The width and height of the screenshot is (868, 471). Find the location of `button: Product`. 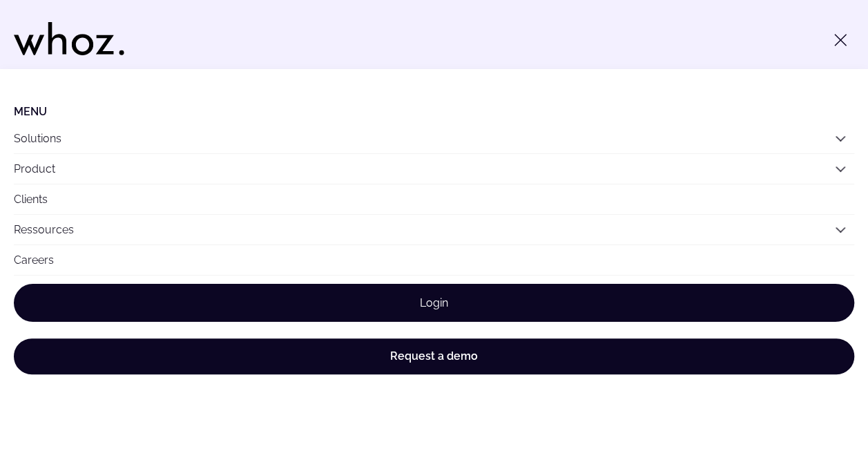

button: Product is located at coordinates (434, 169).